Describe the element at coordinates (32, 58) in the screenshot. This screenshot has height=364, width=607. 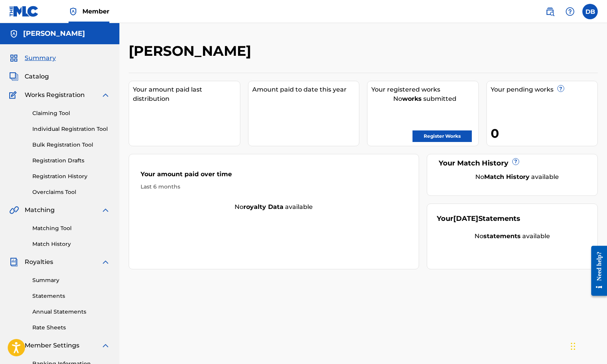
I see `a: SummarySummary` at that location.